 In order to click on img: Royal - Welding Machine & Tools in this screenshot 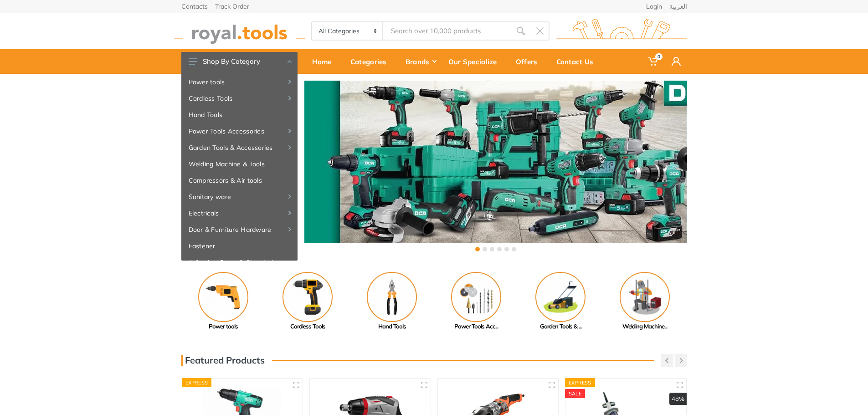, I will do `click(645, 297)`.